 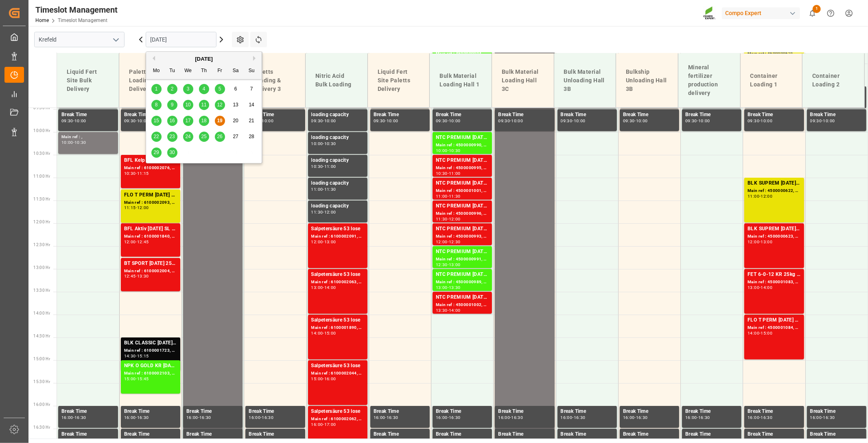 I want to click on span: 25, so click(x=203, y=136).